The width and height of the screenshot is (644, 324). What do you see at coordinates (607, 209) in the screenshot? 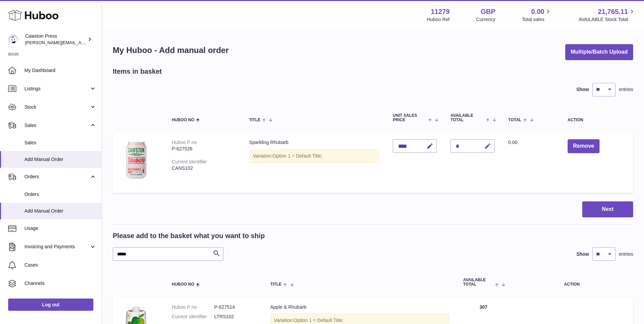
I see `button: Next` at bounding box center [607, 209].